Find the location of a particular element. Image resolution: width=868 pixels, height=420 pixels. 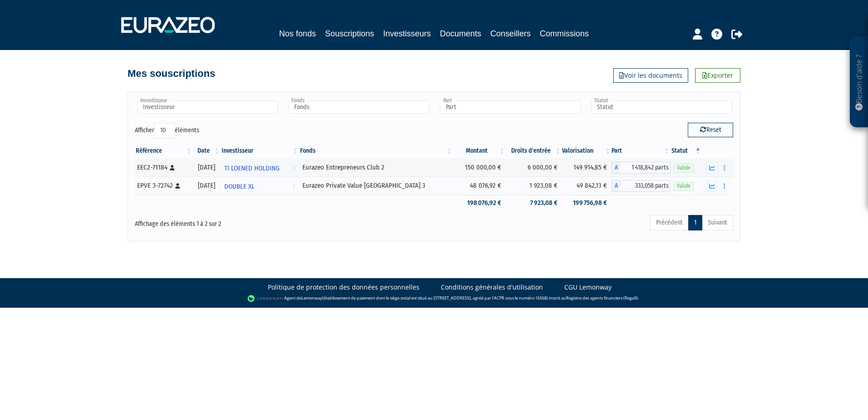

a: Investisseurs is located at coordinates (407, 33).